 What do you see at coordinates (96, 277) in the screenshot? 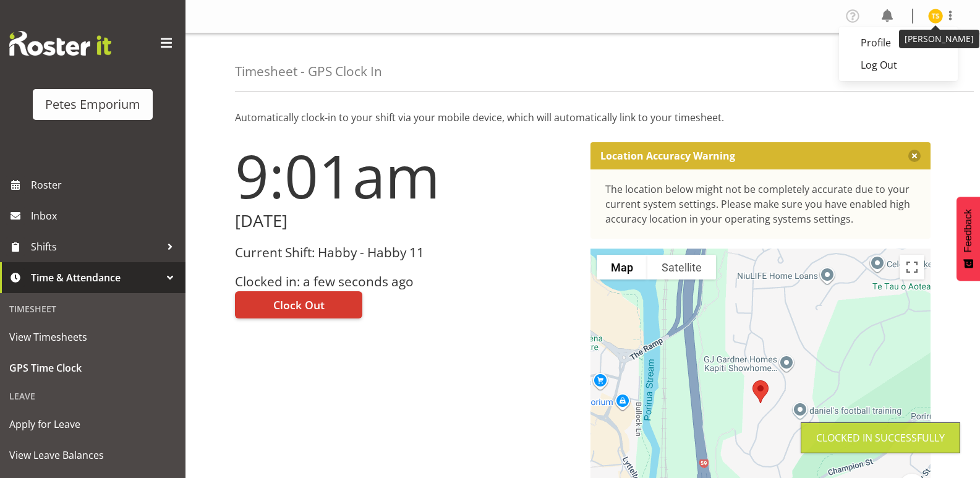
I see `span: Time & Attendance` at bounding box center [96, 277].